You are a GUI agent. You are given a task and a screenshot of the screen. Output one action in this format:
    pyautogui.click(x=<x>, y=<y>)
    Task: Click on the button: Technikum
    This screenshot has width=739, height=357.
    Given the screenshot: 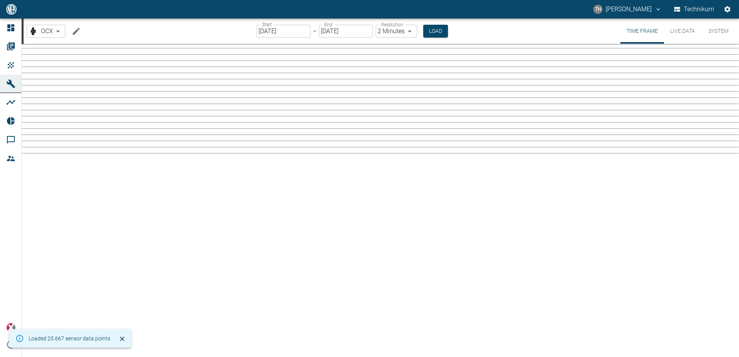 What is the action you would take?
    pyautogui.click(x=694, y=9)
    